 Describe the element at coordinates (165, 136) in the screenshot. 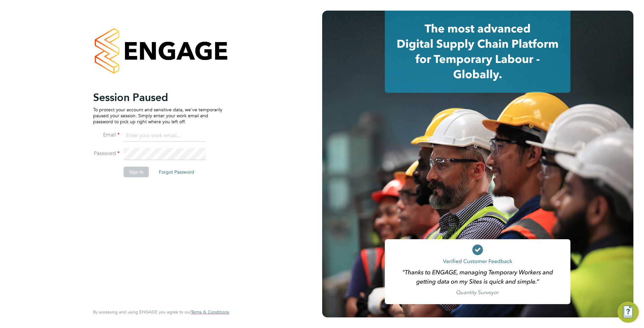

I see `input: Enter your work email...` at that location.